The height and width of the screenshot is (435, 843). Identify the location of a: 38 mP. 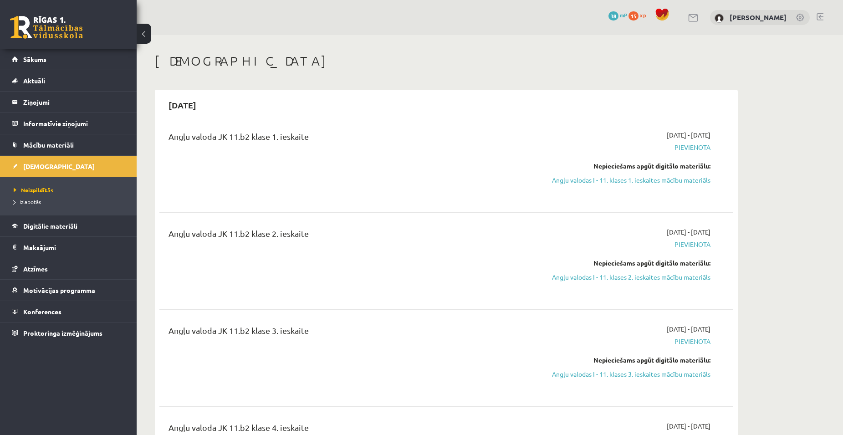
(617, 15).